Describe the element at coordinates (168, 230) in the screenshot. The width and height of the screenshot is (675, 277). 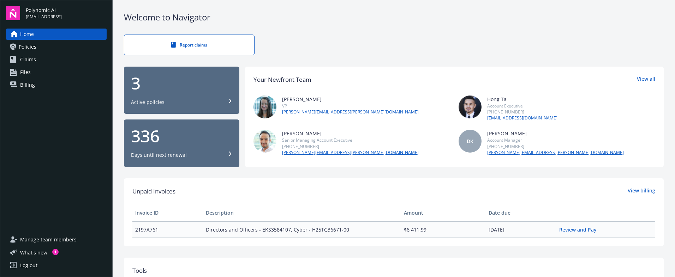
I see `td: 2197A761` at that location.